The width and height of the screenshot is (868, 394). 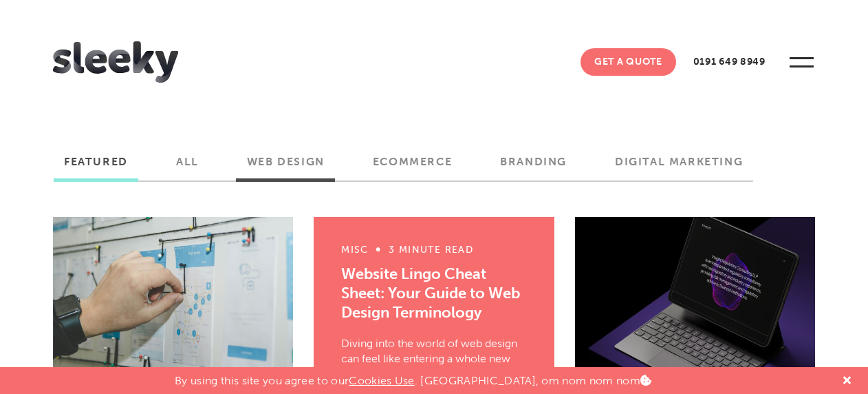 What do you see at coordinates (412, 166) in the screenshot?
I see `label: Ecommerce` at bounding box center [412, 166].